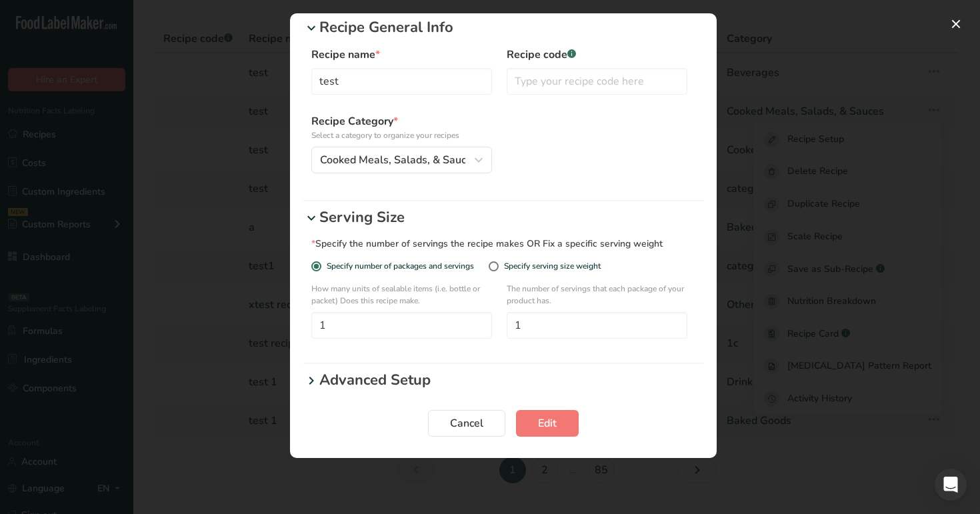 The image size is (980, 514). What do you see at coordinates (547, 424) in the screenshot?
I see `span: Edit` at bounding box center [547, 424].